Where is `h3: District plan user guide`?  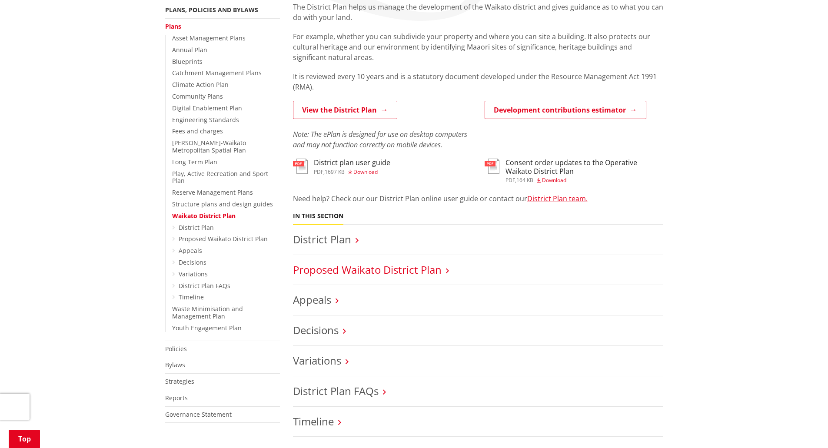 h3: District plan user guide is located at coordinates (352, 163).